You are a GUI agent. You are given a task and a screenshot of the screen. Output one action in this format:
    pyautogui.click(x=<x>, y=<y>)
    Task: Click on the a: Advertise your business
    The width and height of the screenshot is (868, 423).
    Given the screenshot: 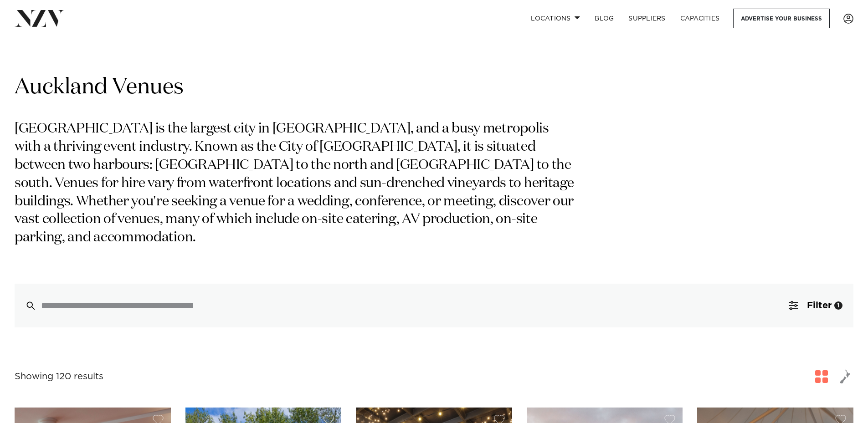 What is the action you would take?
    pyautogui.click(x=782, y=18)
    